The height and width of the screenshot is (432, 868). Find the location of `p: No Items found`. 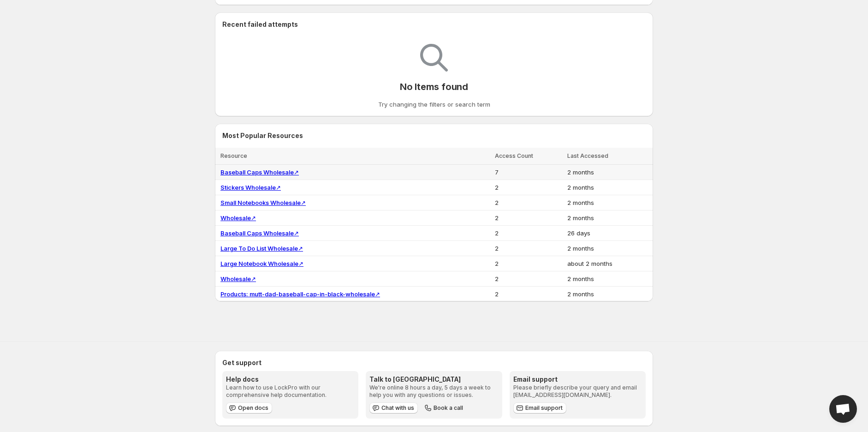

p: No Items found is located at coordinates (434, 87).